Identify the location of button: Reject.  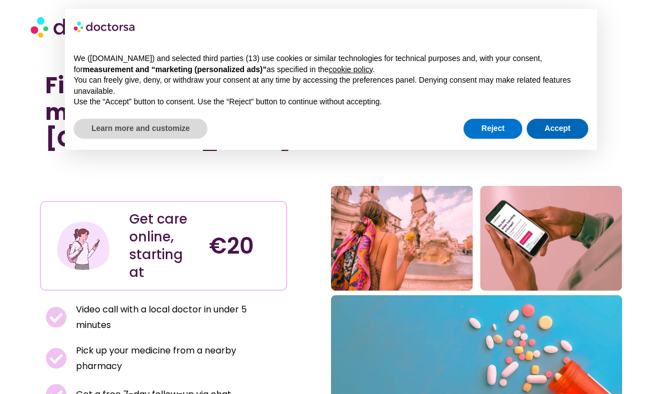
(493, 129).